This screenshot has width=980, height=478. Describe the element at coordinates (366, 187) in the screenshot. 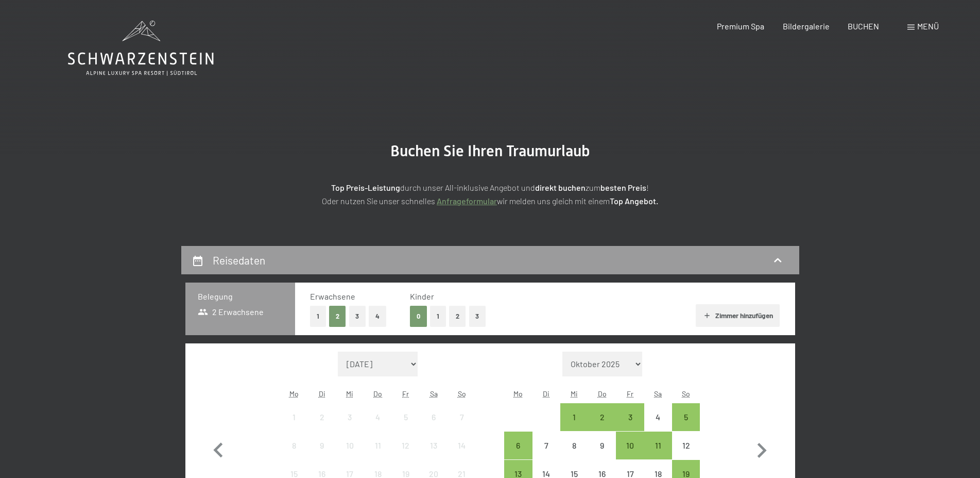

I see `strong: Top Preis-Leistung` at that location.